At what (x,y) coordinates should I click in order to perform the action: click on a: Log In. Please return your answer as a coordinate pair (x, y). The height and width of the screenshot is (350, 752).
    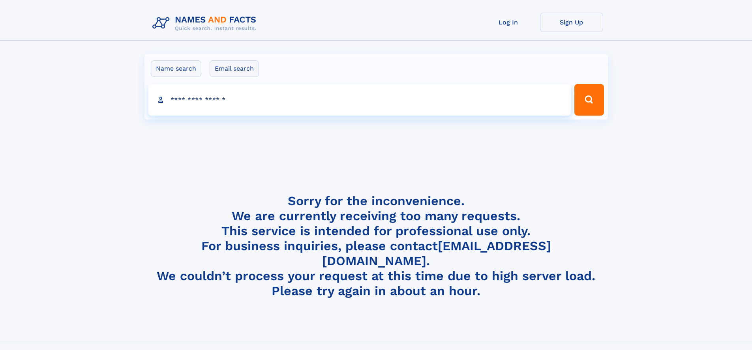
    Looking at the image, I should click on (509, 22).